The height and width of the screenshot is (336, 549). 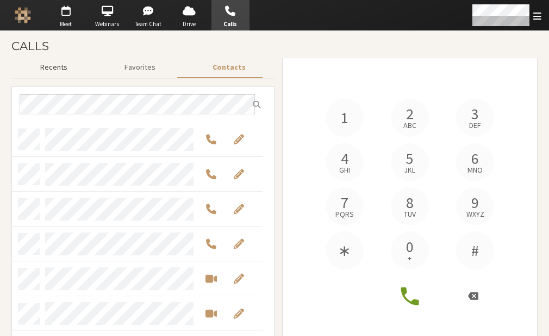 What do you see at coordinates (410, 250) in the screenshot?
I see `button: 0+` at bounding box center [410, 250].